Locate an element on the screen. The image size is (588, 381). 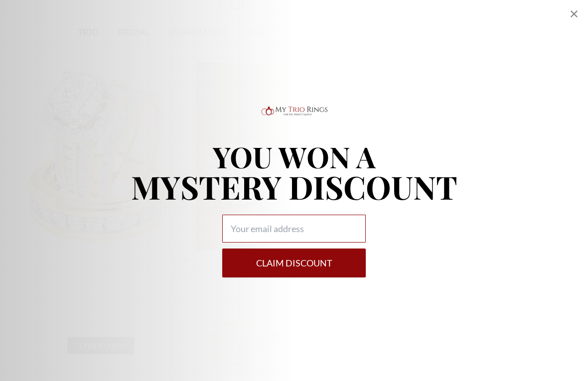
p: YOU WON A is located at coordinates (294, 156).